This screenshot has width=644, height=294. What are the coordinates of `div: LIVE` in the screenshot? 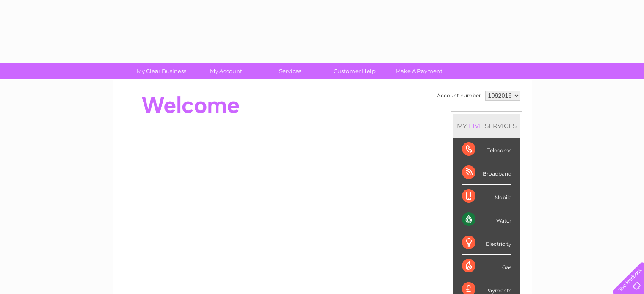 It's located at (476, 125).